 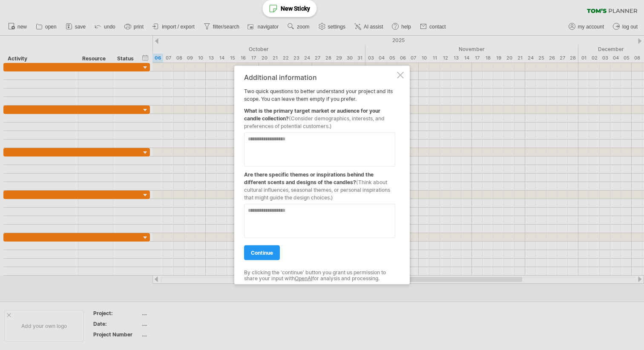 What do you see at coordinates (320, 175) in the screenshot?
I see `div: Two quick questions to better understand your project and its scope. You can leave them empty if ...` at bounding box center [320, 175].